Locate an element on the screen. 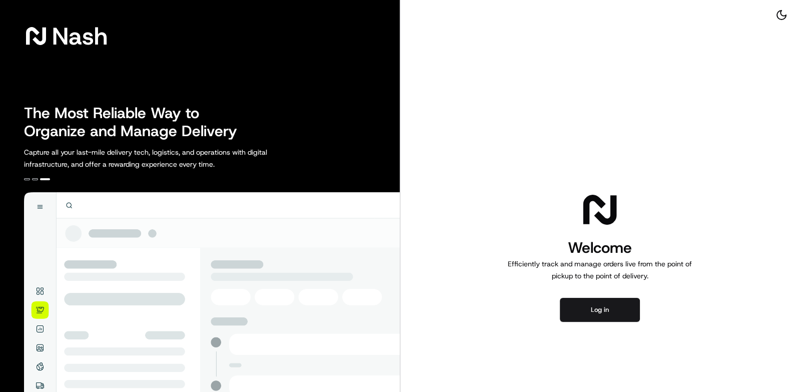 This screenshot has width=800, height=392. p: Capture all your last-mile delivery tech, logistics, and operations with digital infrastructure, ... is located at coordinates (168, 158).